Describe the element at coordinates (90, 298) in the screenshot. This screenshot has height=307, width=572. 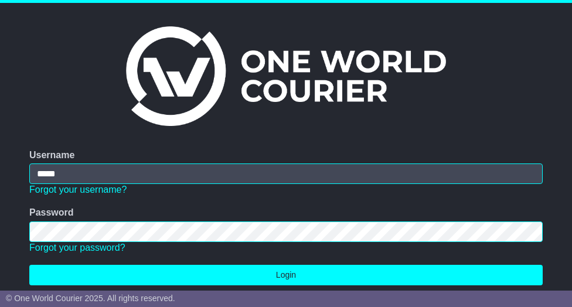
I see `span: © One World Courier 2025. All rights reserved.` at that location.